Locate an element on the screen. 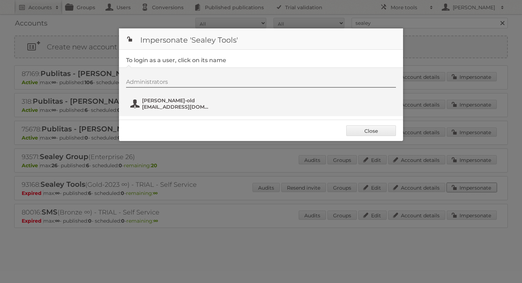 The width and height of the screenshot is (522, 283). legend: To login as a user, click on its name is located at coordinates (176, 60).